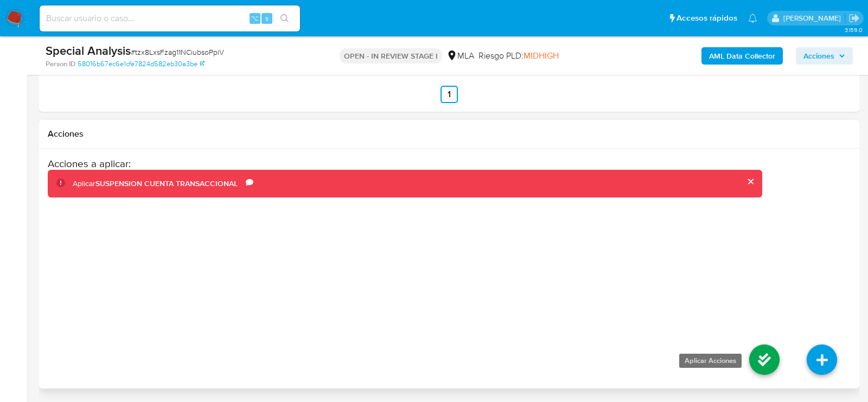 This screenshot has height=402, width=868. I want to click on button: AML Data Collector, so click(742, 56).